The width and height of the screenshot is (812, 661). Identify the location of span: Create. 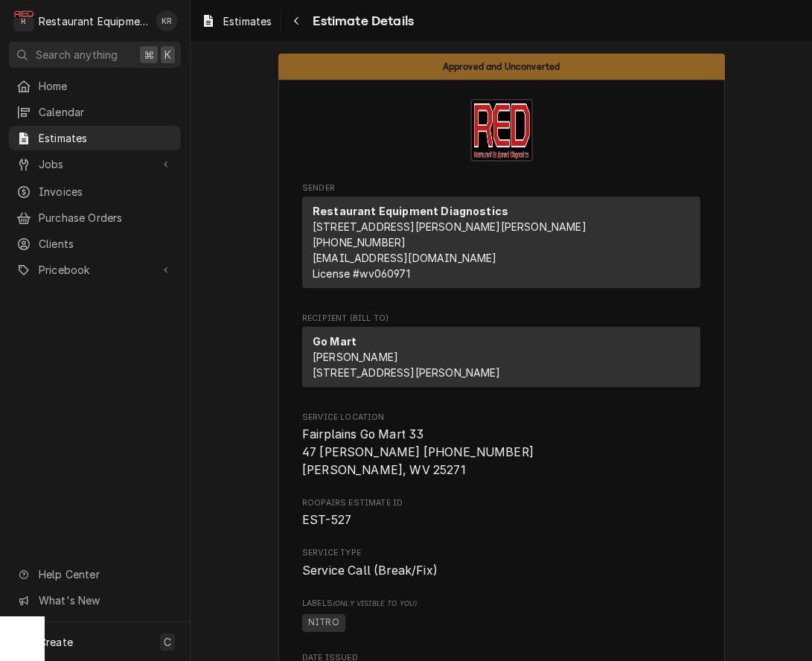
(56, 641).